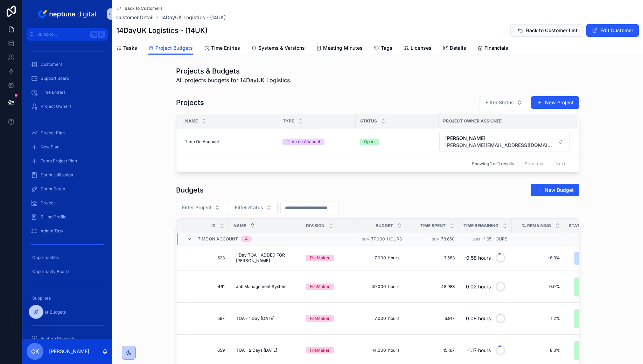 The width and height of the screenshot is (643, 364). What do you see at coordinates (56, 106) in the screenshot?
I see `span: Project Owners` at bounding box center [56, 106].